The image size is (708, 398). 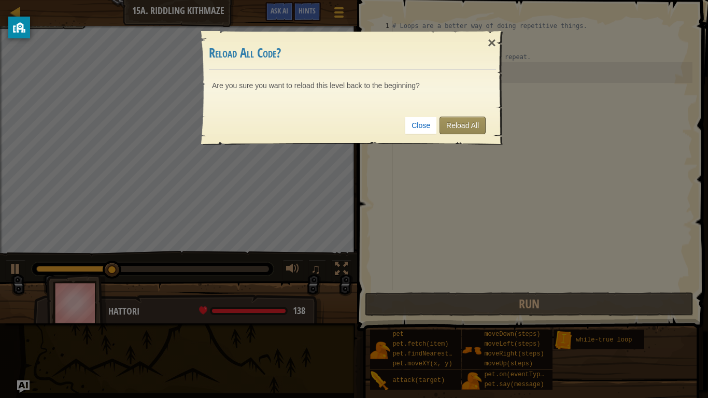 I want to click on p: Are you sure you want to reload this level back to the beginning?, so click(x=353, y=86).